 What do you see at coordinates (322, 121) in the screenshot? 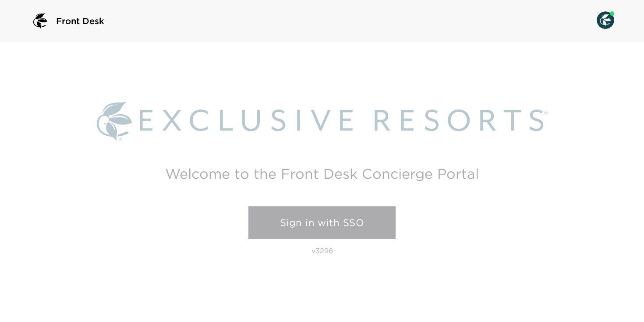
I see `img: Exclusive Resorts logo` at bounding box center [322, 121].